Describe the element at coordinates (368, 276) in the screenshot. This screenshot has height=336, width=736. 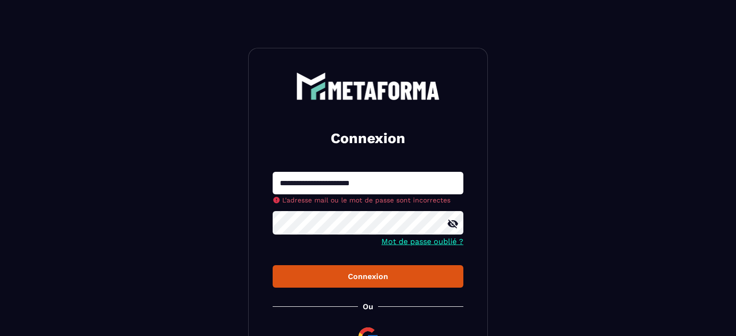
I see `button: Connexion` at that location.